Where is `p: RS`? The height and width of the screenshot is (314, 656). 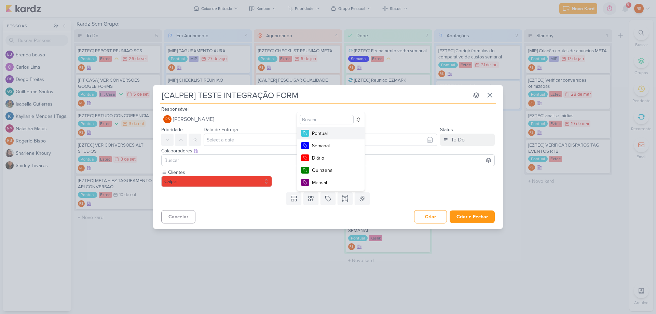
p: RS is located at coordinates (167, 119).